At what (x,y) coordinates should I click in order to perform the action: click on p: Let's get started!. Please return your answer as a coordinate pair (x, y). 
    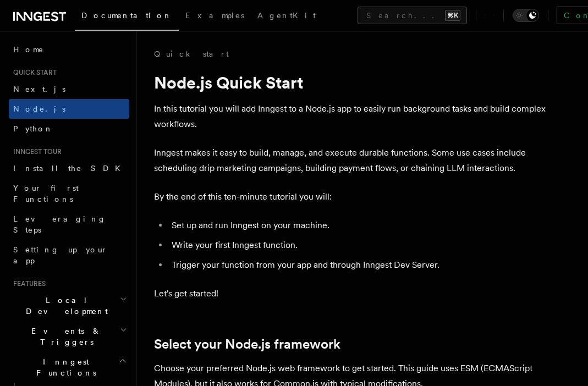
    Looking at the image, I should click on (362, 294).